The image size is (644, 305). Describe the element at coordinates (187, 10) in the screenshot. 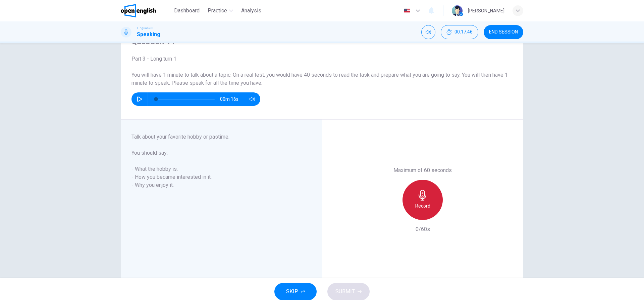

I see `button: Dashboard` at that location.